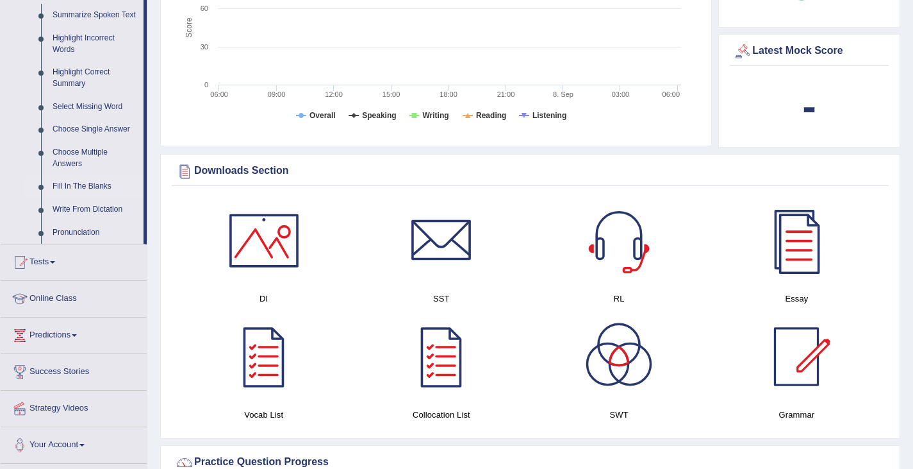  Describe the element at coordinates (95, 107) in the screenshot. I see `a: Select Missing Word` at that location.